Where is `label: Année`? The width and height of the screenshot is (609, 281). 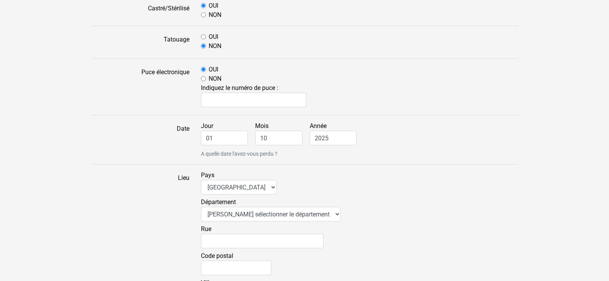
label: Année is located at coordinates (336, 133).